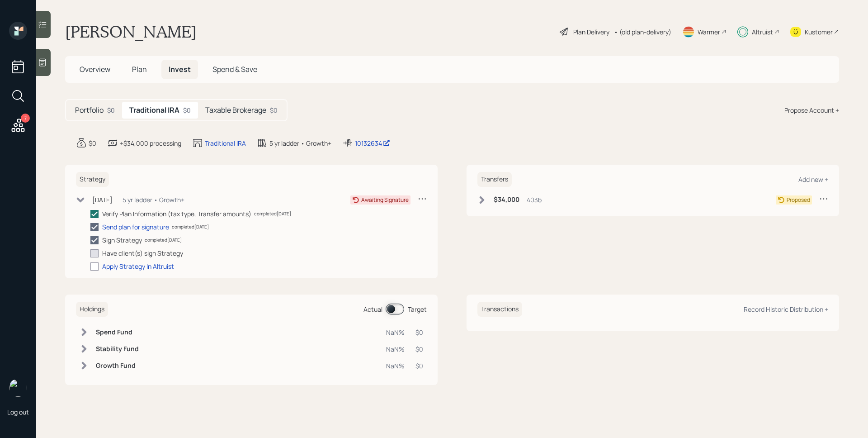 This screenshot has width=868, height=438. What do you see at coordinates (592, 32) in the screenshot?
I see `div: Plan Delivery` at bounding box center [592, 32].